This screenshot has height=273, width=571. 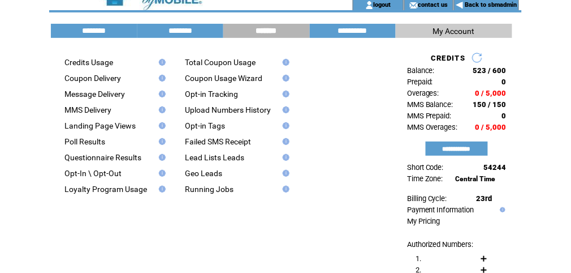 I want to click on span: MMS Prepaid:, so click(x=429, y=115).